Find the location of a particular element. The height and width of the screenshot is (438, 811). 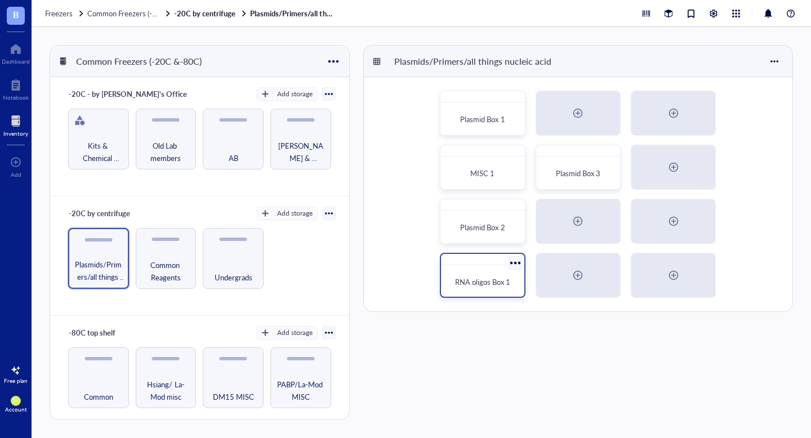

span: Plasmids/Primers/all things nucleic acid is located at coordinates (99, 271).